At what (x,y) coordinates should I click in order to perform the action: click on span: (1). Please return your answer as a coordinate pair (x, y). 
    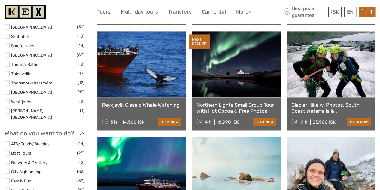
    Looking at the image, I should click on (82, 110).